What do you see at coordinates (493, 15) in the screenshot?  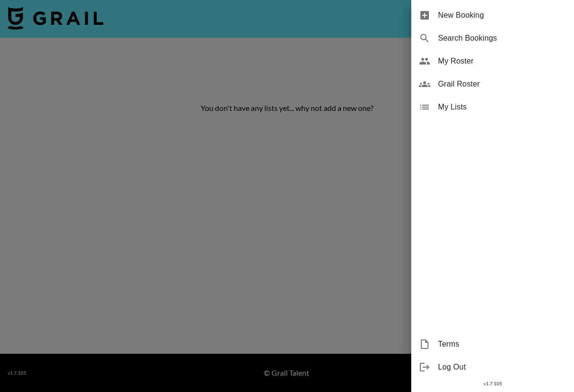 I see `div: New Booking` at bounding box center [493, 15].